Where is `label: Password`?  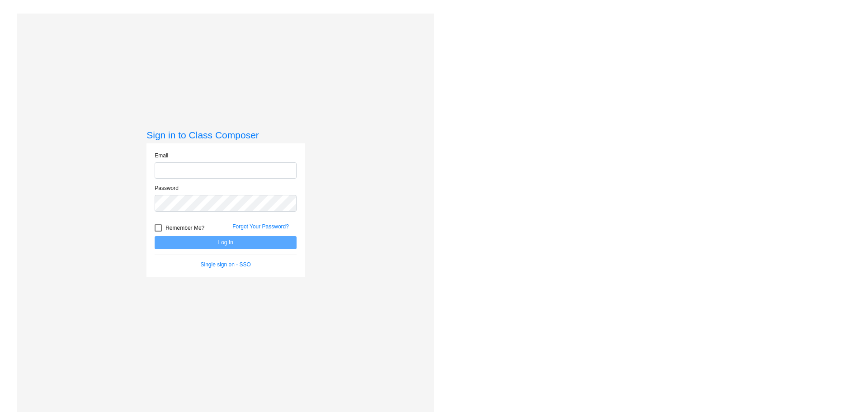 label: Password is located at coordinates (167, 188).